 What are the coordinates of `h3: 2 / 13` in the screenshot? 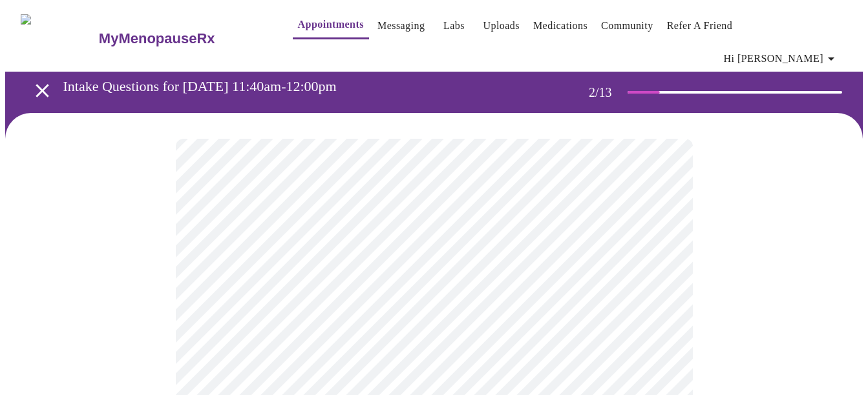 It's located at (608, 92).